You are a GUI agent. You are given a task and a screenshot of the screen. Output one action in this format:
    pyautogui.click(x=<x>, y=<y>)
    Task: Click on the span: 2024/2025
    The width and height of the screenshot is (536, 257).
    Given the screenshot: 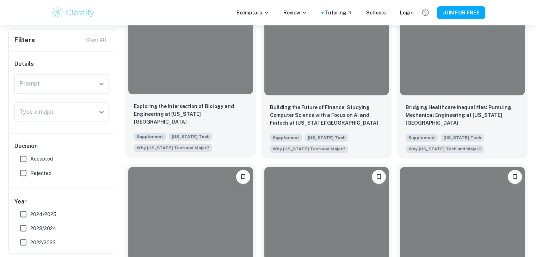 What is the action you would take?
    pyautogui.click(x=43, y=214)
    